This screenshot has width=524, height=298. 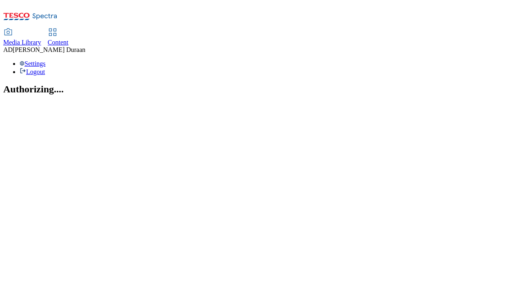 I want to click on span: Content, so click(x=58, y=42).